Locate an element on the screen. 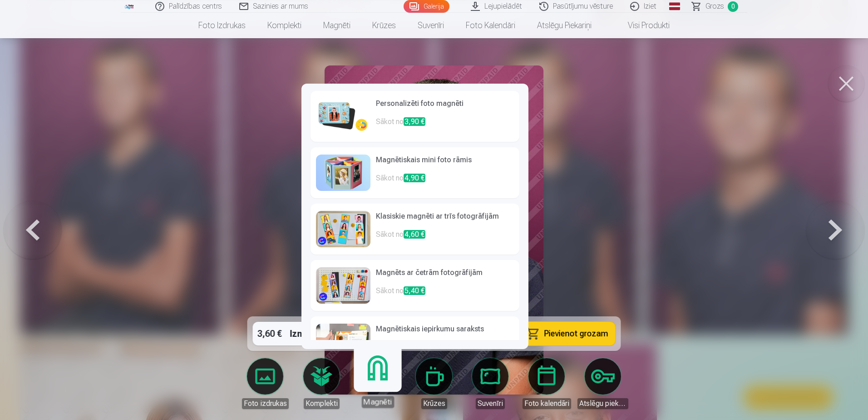 The image size is (868, 420). span: 4,90 € is located at coordinates (414, 177).